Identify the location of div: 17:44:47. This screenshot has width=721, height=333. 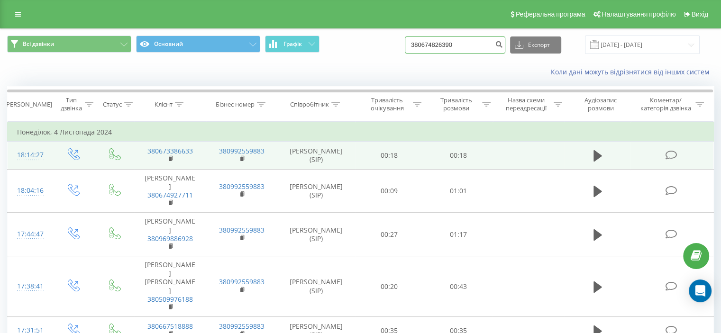
(29, 234).